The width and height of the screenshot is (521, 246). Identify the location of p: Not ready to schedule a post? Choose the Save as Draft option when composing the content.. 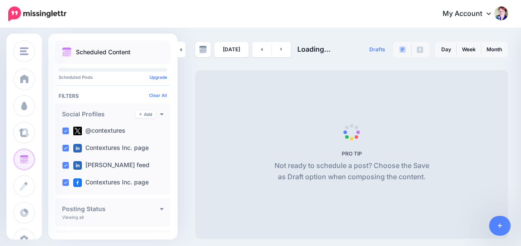
(352, 172).